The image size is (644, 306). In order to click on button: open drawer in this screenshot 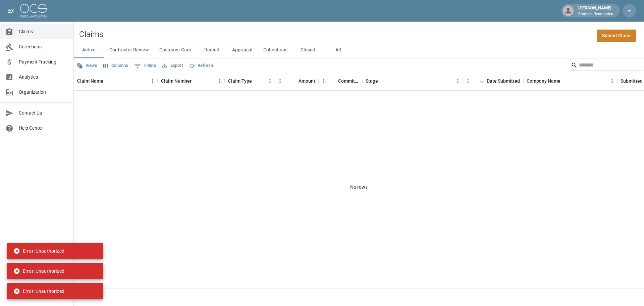, I will do `click(11, 11)`.